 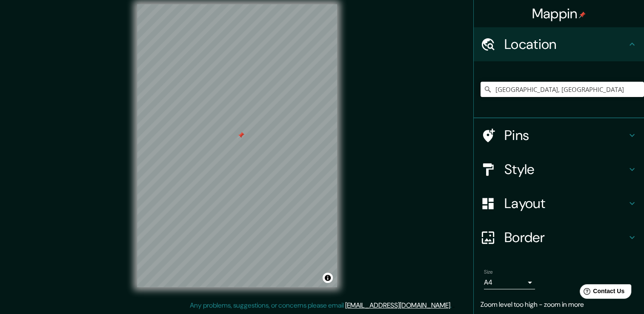 I want to click on h4: Mappin, so click(x=559, y=14).